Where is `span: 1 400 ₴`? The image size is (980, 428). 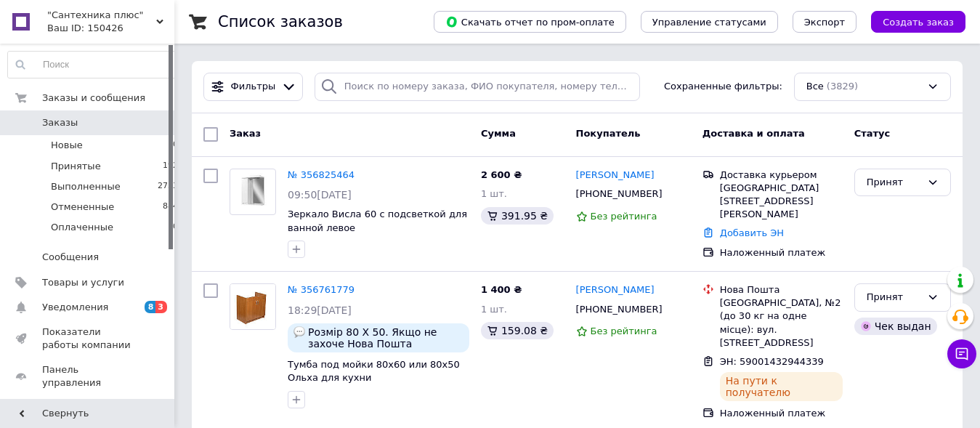 span: 1 400 ₴ is located at coordinates (501, 289).